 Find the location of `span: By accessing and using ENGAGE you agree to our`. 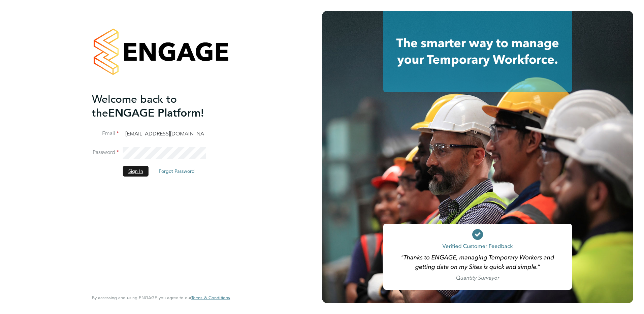

span: By accessing and using ENGAGE you agree to our is located at coordinates (161, 298).